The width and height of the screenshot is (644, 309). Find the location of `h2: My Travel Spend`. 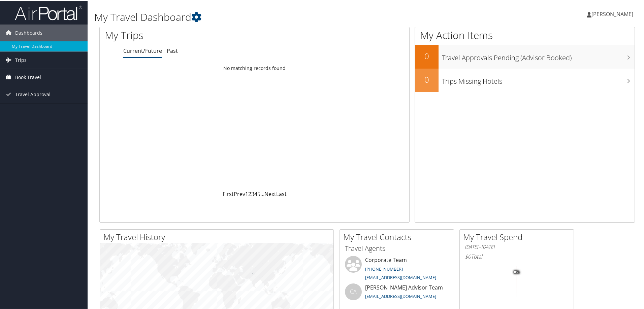

h2: My Travel Spend is located at coordinates (518, 236).